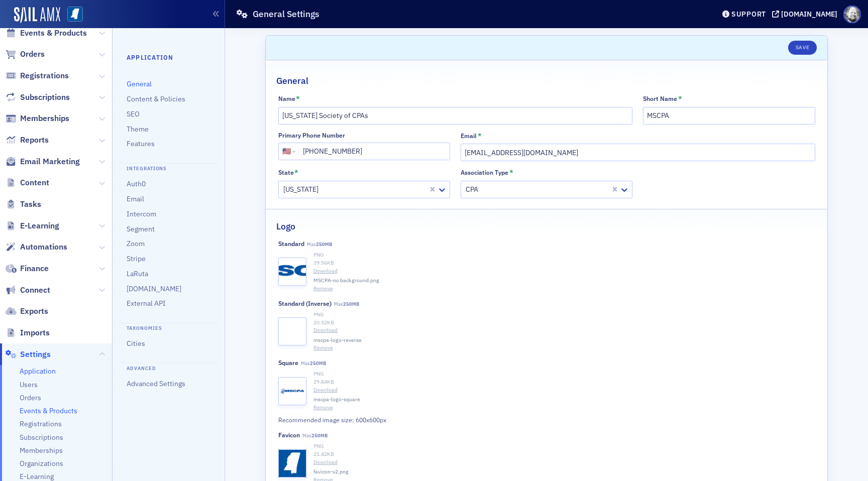 This screenshot has height=481, width=868. Describe the element at coordinates (286, 14) in the screenshot. I see `h1: General Settings` at that location.